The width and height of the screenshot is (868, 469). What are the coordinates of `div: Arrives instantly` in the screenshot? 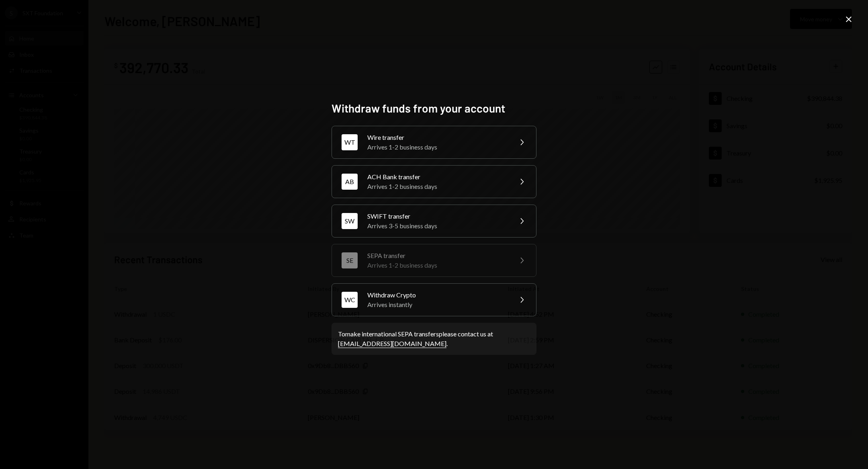 It's located at (437, 305).